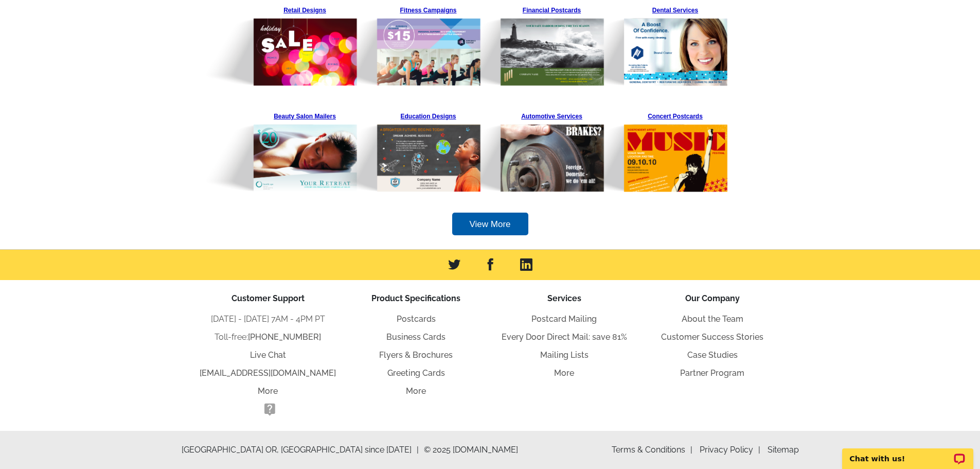 Image resolution: width=980 pixels, height=469 pixels. Describe the element at coordinates (416, 337) in the screenshot. I see `a: Business Cards` at that location.